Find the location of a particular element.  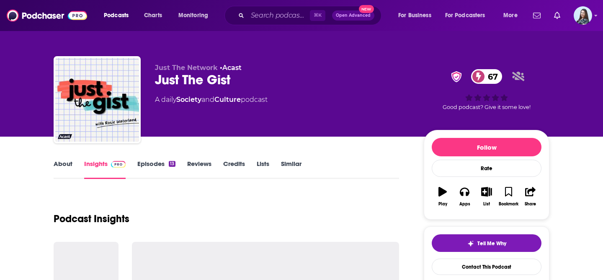

img: tell me why sparkle is located at coordinates (471, 243).